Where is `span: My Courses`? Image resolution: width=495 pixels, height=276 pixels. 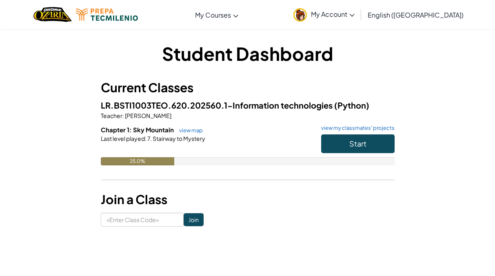 span: My Courses is located at coordinates (213, 15).